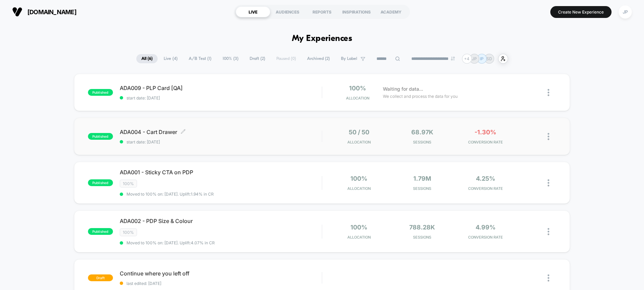  What do you see at coordinates (422, 178) in the screenshot?
I see `span: 1.79M` at bounding box center [422, 178].